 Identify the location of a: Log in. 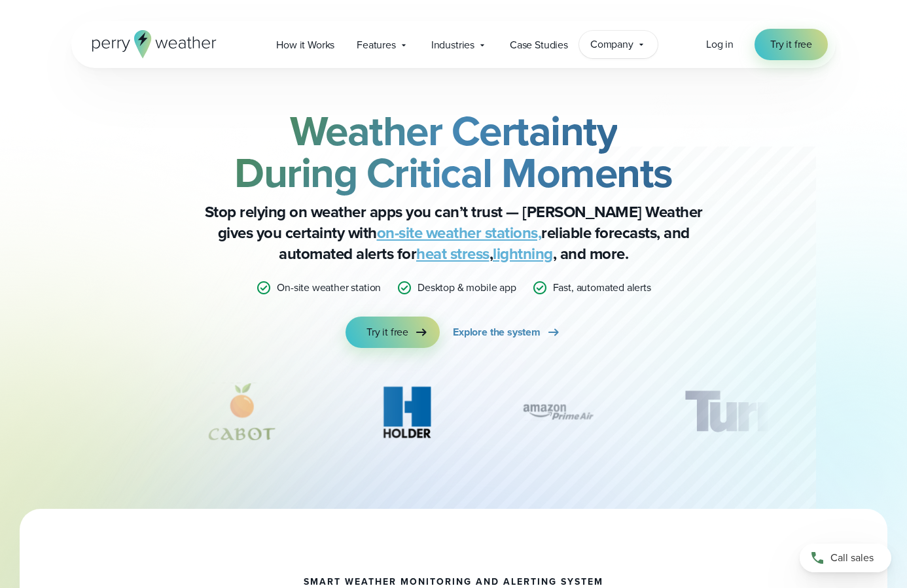
(720, 44).